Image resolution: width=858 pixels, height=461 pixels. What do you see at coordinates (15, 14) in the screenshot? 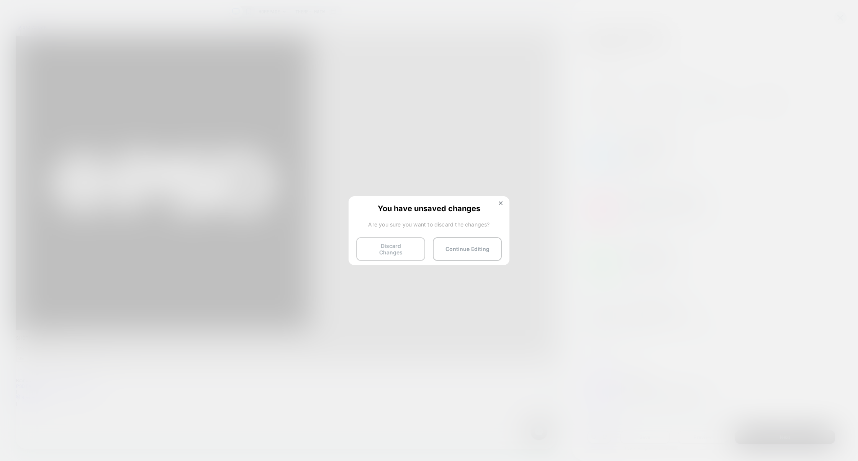
I see `button: Open gorgias live chat` at bounding box center [15, 14].